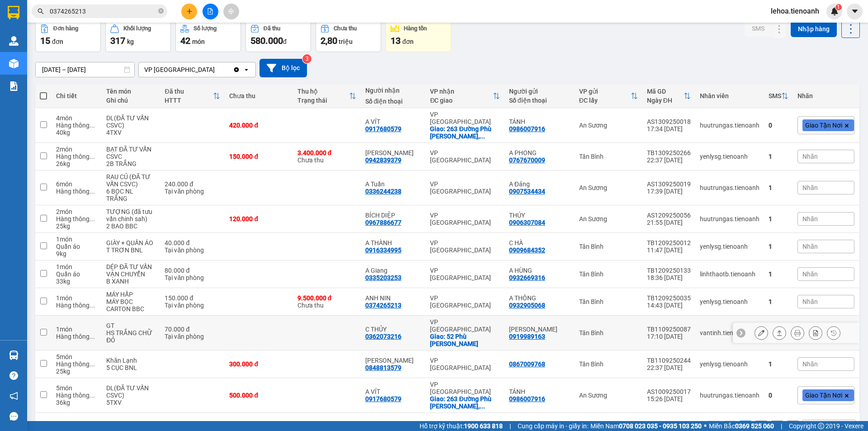 This screenshot has width=868, height=431. Describe the element at coordinates (131, 337) in the screenshot. I see `div: HS TRẮNG CHỮ ĐỎ` at that location.